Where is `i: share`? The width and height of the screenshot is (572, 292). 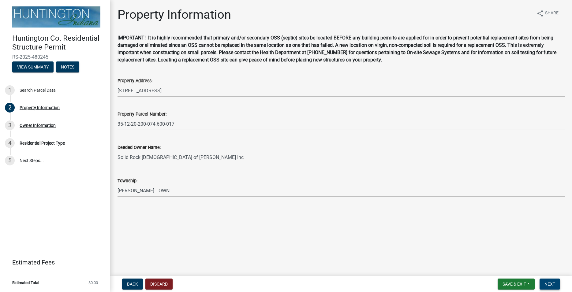
i: share is located at coordinates (540, 13).